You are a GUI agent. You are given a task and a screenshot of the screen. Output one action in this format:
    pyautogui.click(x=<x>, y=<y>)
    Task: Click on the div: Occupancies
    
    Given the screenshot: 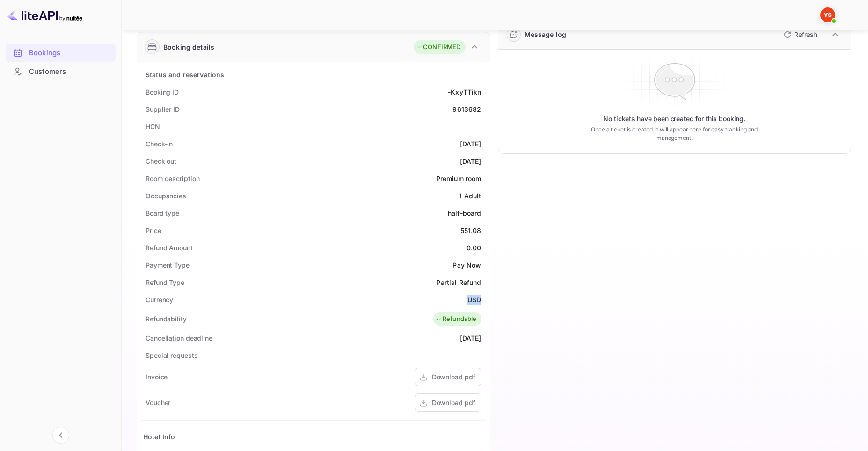 What is the action you would take?
    pyautogui.click(x=165, y=196)
    